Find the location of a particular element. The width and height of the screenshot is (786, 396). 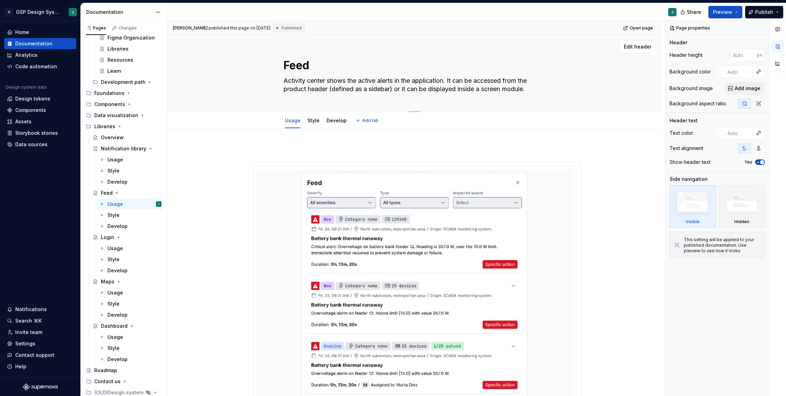

a: Figma Organization is located at coordinates (130, 38).